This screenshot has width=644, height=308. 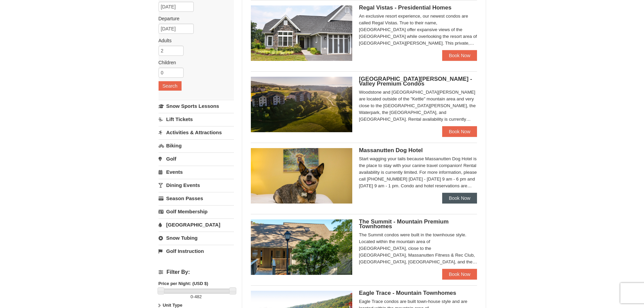 I want to click on span: 482, so click(x=198, y=296).